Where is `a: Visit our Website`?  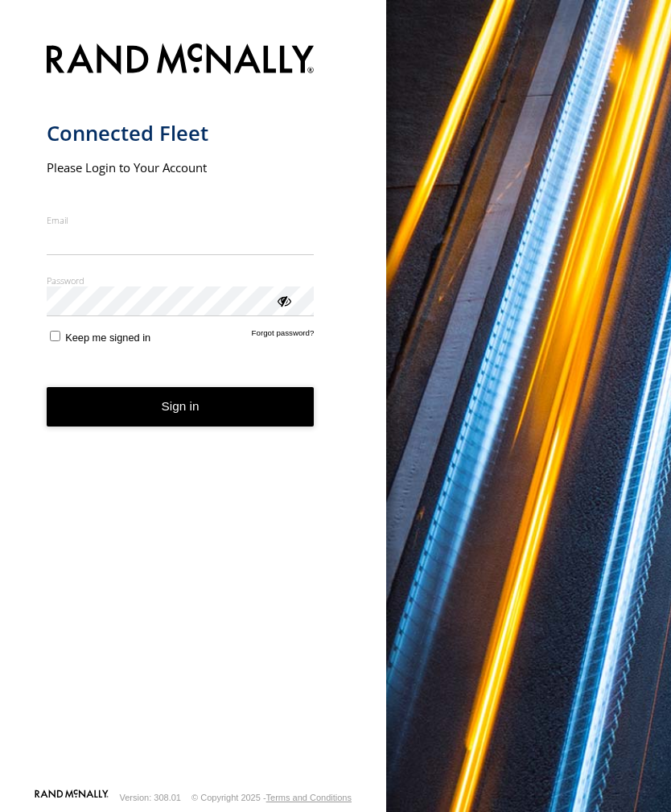 a: Visit our Website is located at coordinates (72, 798).